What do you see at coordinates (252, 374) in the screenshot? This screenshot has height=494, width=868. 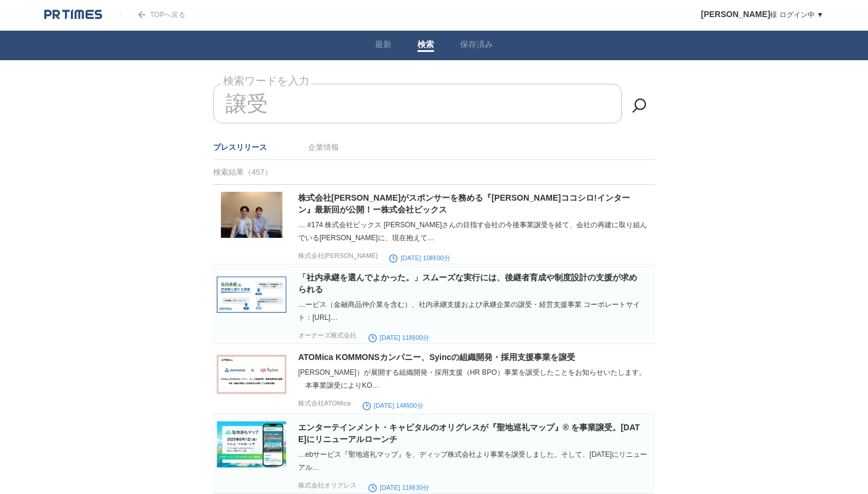 I see `img: 45593-129-c2f0497a44ee58ed15f6185ecfcbb788-1920x1080.png` at bounding box center [252, 374].